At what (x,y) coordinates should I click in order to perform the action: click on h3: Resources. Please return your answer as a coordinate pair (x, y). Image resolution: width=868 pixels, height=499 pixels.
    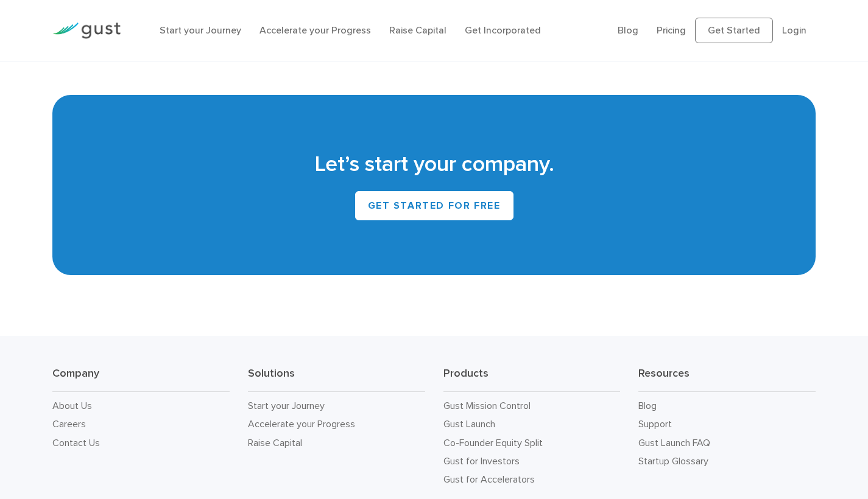
    Looking at the image, I should click on (726, 379).